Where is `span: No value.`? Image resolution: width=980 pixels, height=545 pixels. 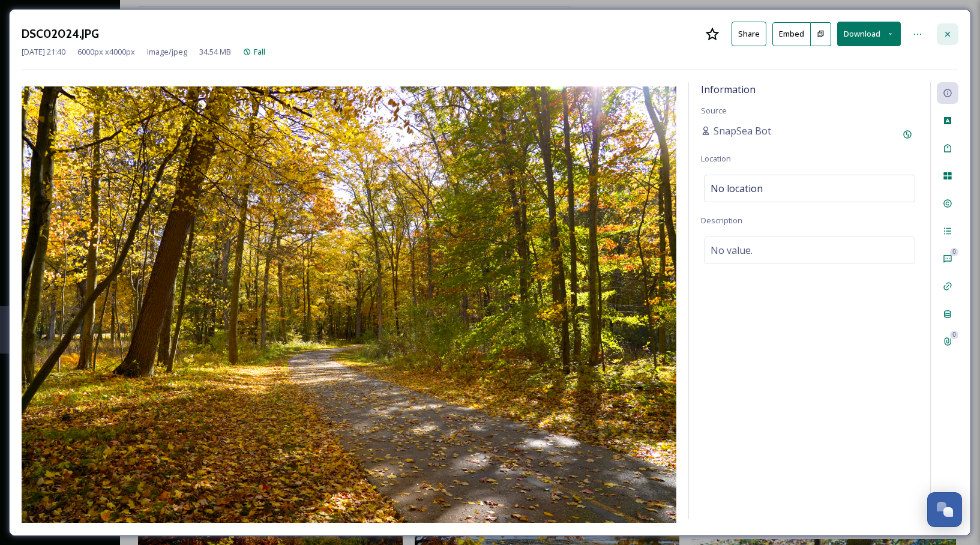
span: No value. is located at coordinates (732, 250).